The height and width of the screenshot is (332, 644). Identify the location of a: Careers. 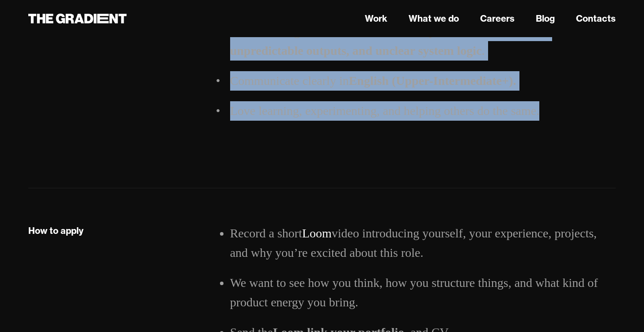
(497, 18).